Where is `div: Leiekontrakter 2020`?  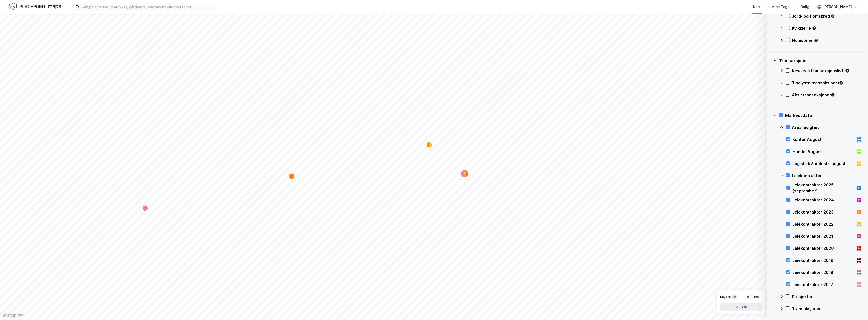
div: Leiekontrakter 2020 is located at coordinates (823, 248).